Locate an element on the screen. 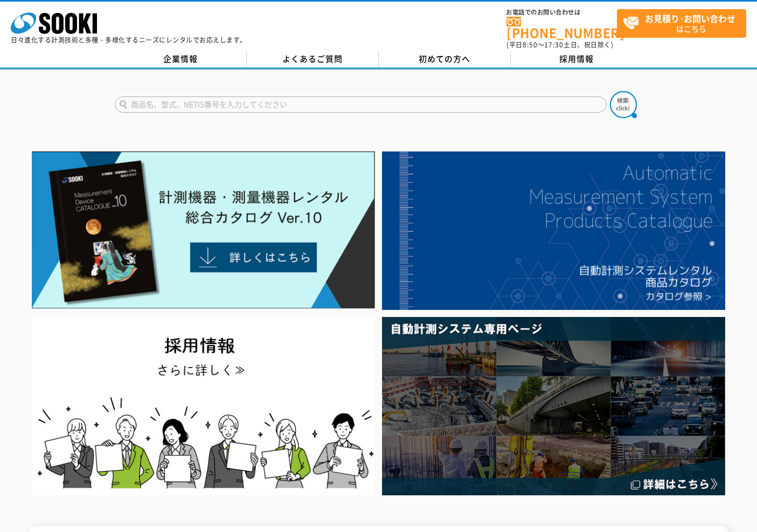 This screenshot has height=532, width=757. a: よくあるご質問 is located at coordinates (312, 59).